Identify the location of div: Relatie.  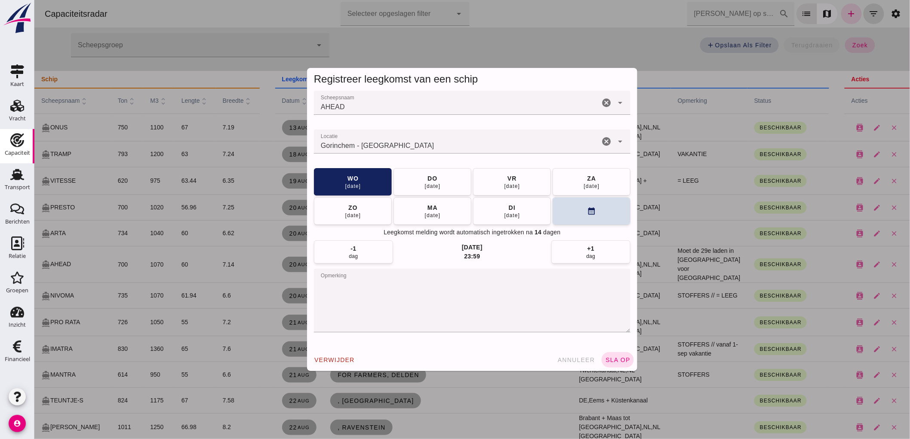
(17, 256).